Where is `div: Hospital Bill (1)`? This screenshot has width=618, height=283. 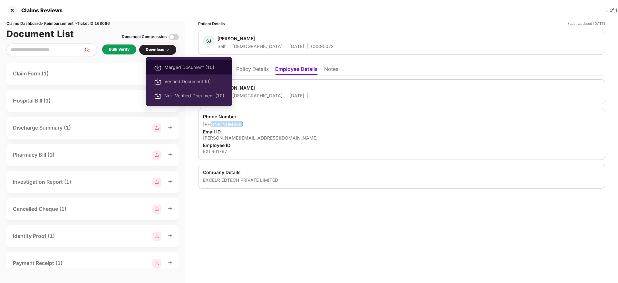 div: Hospital Bill (1) is located at coordinates (32, 101).